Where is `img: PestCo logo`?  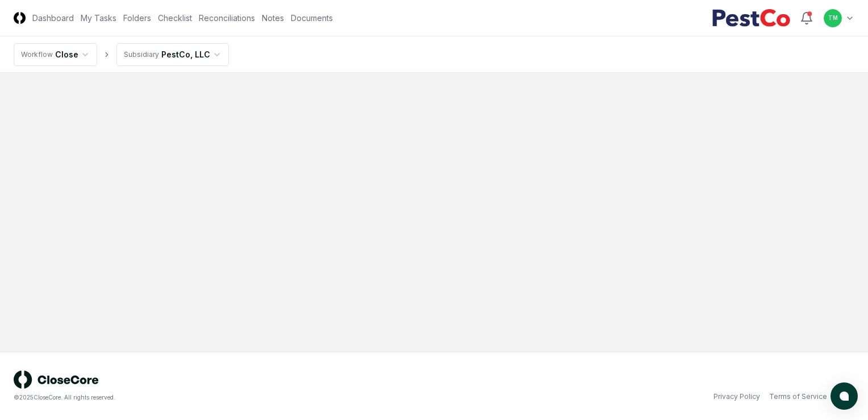
img: PestCo logo is located at coordinates (751, 18).